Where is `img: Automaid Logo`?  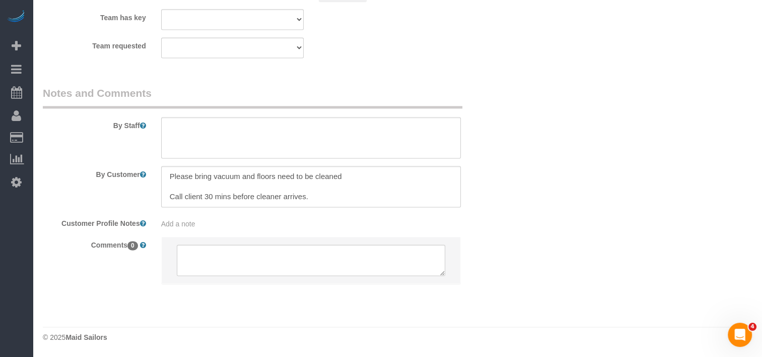 img: Automaid Logo is located at coordinates (16, 17).